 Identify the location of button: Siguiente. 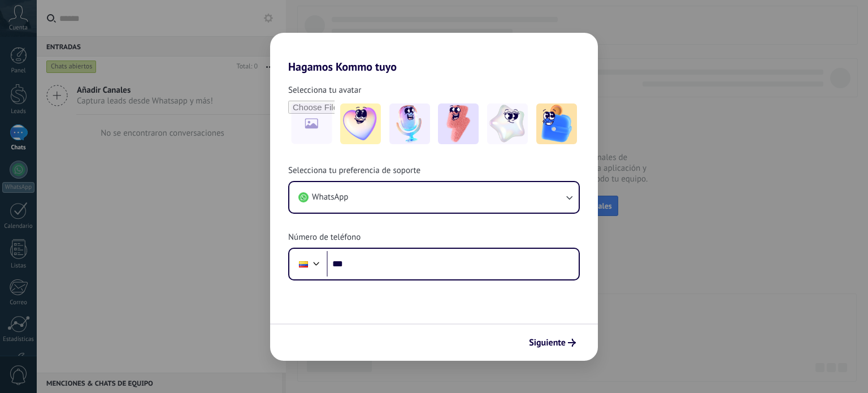
(552, 343).